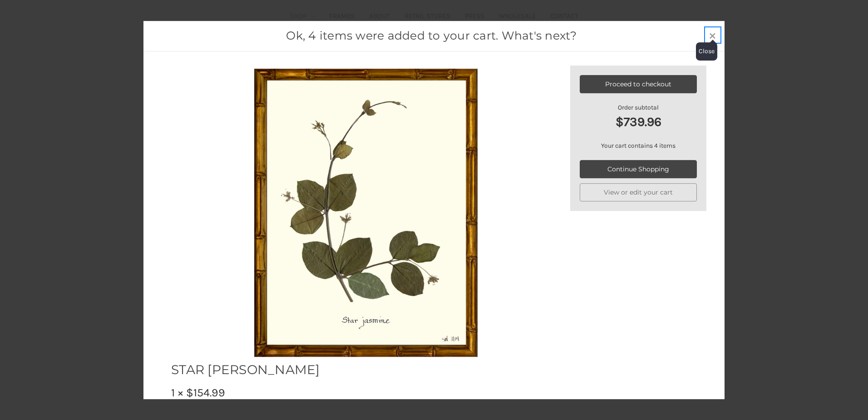 The image size is (868, 420). What do you see at coordinates (249, 393) in the screenshot?
I see `div: 1 × $154.99` at bounding box center [249, 393].